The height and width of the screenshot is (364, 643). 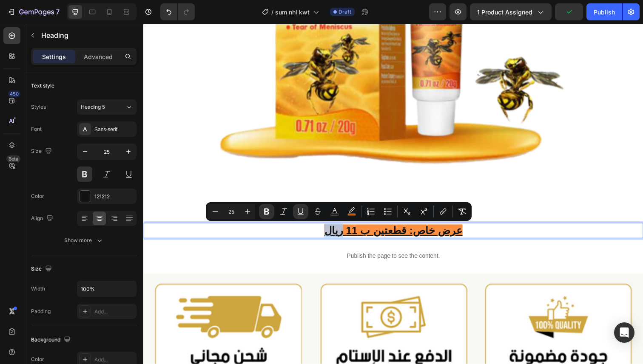 What do you see at coordinates (84, 240) in the screenshot?
I see `div: Show more` at bounding box center [84, 240].